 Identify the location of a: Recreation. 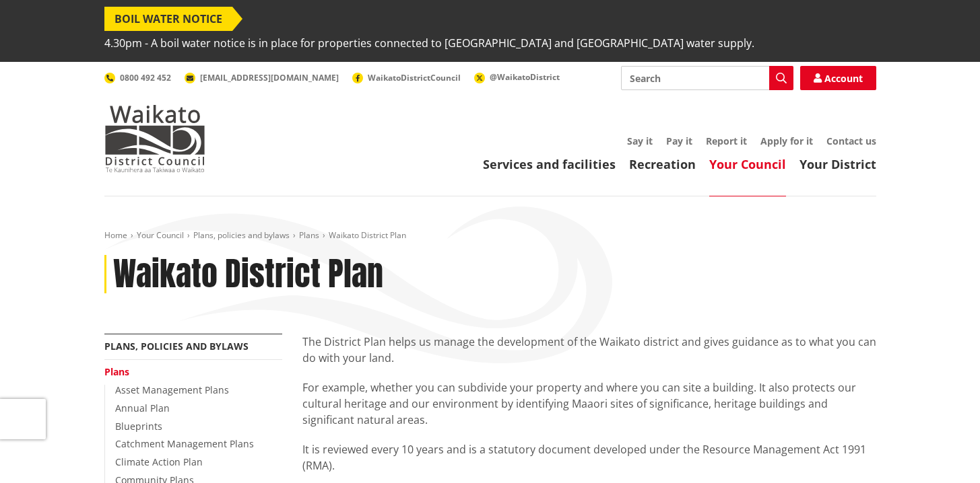
(662, 165).